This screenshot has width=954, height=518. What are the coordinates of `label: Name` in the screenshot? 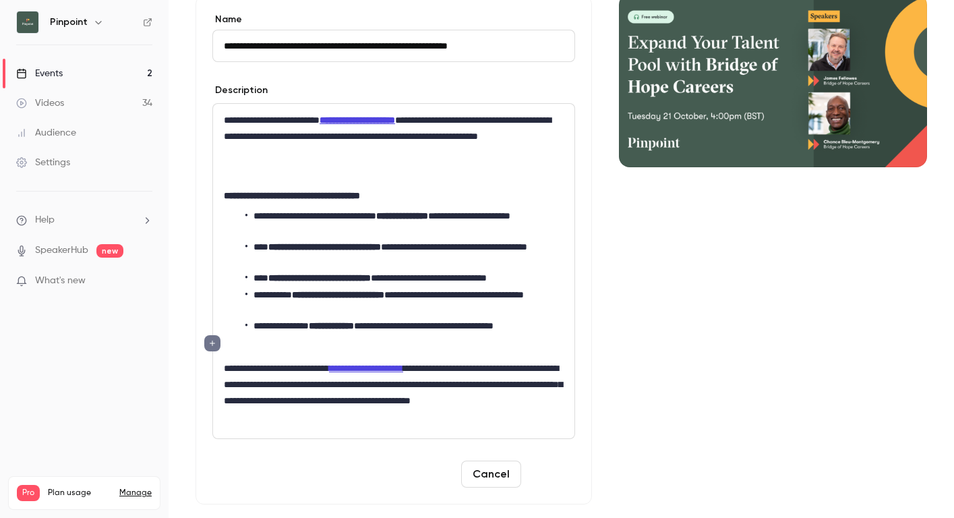 It's located at (394, 20).